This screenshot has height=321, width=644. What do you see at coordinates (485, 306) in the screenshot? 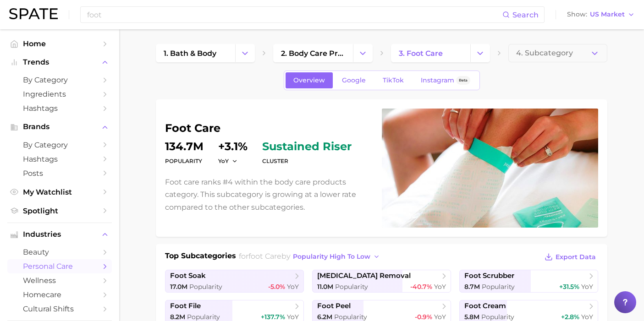
I see `span: foot cream` at bounding box center [485, 306].